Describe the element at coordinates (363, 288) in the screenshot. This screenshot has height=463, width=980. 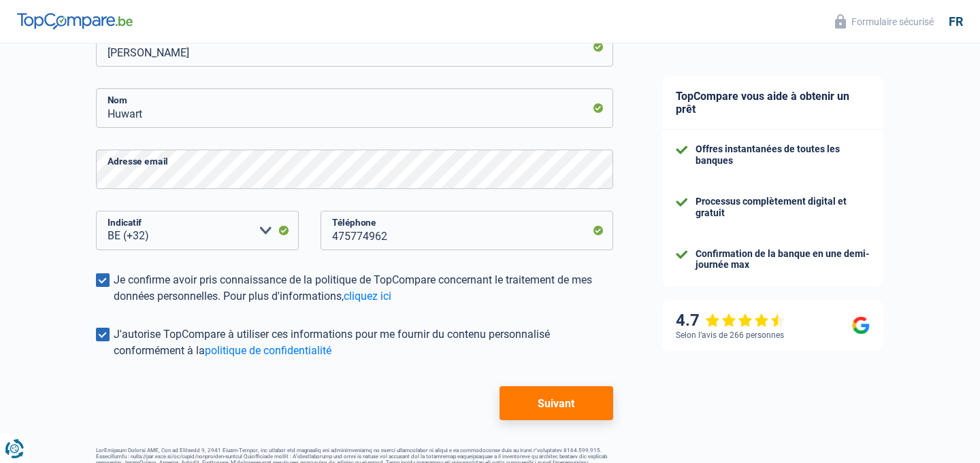
I see `div: Je confirme avoir pris connaissance de la politique de TopCompare concernant le traitement de mes...` at that location.